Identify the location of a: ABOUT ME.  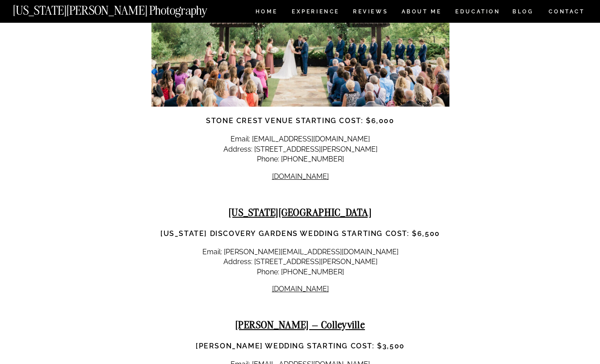
(421, 12).